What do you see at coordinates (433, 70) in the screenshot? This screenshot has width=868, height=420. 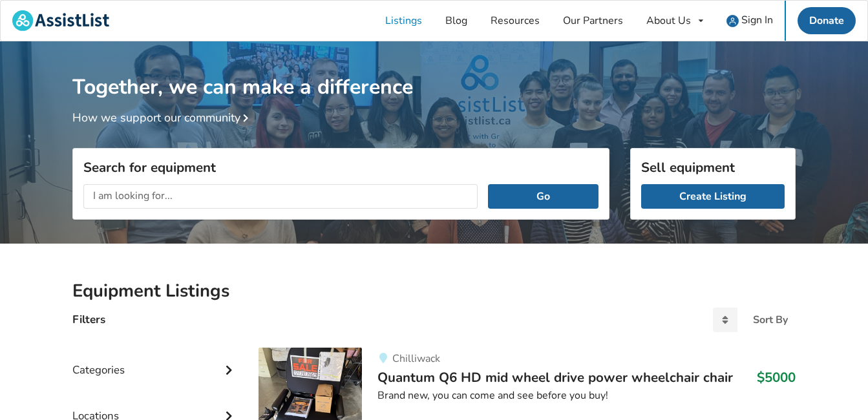 I see `h1: Together, we can make a difference` at bounding box center [433, 70].